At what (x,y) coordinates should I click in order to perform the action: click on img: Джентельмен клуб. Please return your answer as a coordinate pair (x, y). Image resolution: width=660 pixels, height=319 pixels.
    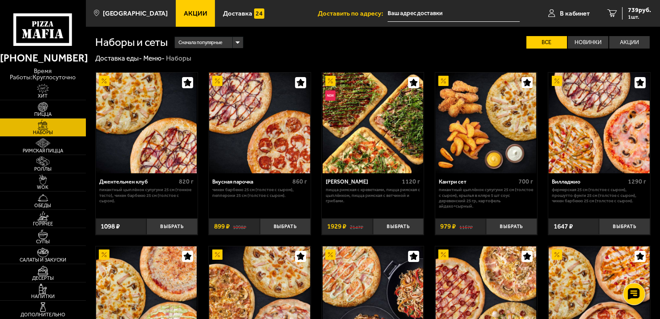
    Looking at the image, I should click on (146, 123).